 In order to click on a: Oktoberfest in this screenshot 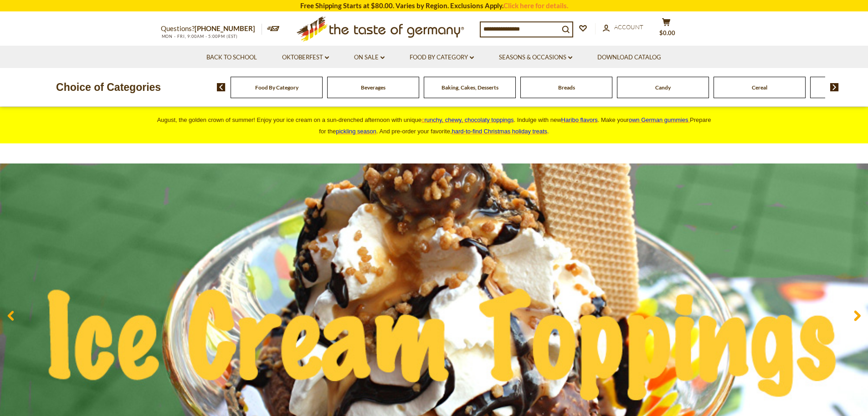, I will do `click(305, 58)`.